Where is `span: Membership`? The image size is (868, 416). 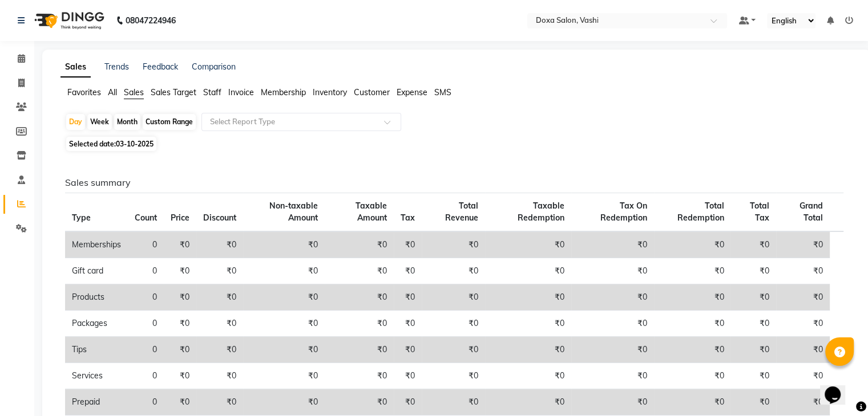 span: Membership is located at coordinates (283, 92).